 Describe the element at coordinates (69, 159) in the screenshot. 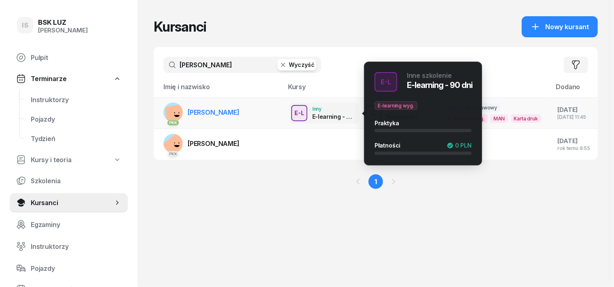

I see `a: Kursy i teoria` at that location.